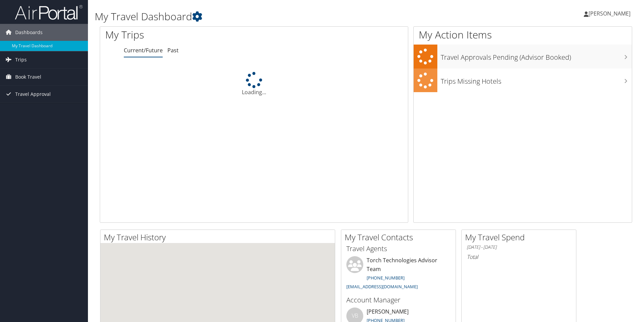  Describe the element at coordinates (219, 237) in the screenshot. I see `h2: My Travel History` at that location.